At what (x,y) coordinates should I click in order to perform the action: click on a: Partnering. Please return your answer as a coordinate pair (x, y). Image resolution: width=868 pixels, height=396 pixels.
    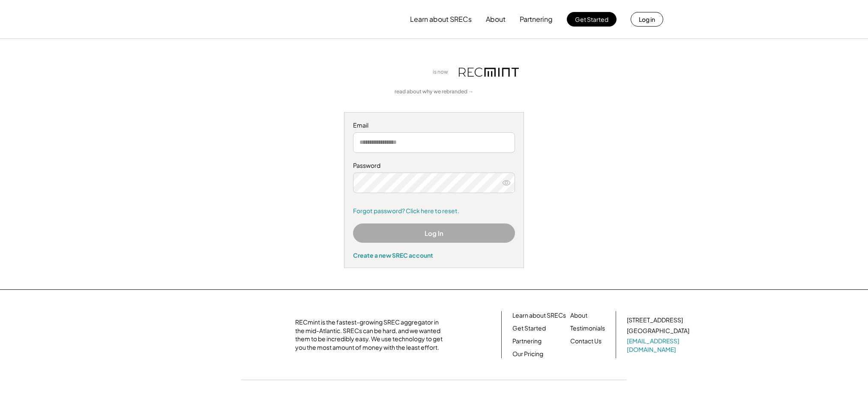
    Looking at the image, I should click on (527, 341).